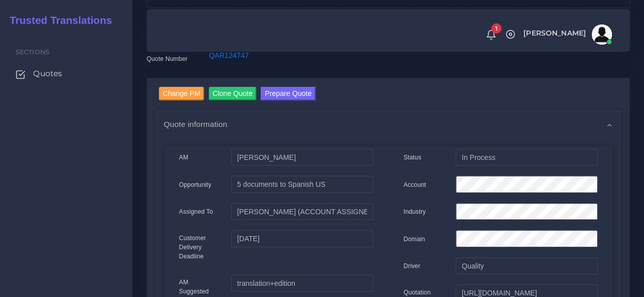 The height and width of the screenshot is (297, 644). What do you see at coordinates (490, 35) in the screenshot?
I see `a: 1` at bounding box center [490, 35].